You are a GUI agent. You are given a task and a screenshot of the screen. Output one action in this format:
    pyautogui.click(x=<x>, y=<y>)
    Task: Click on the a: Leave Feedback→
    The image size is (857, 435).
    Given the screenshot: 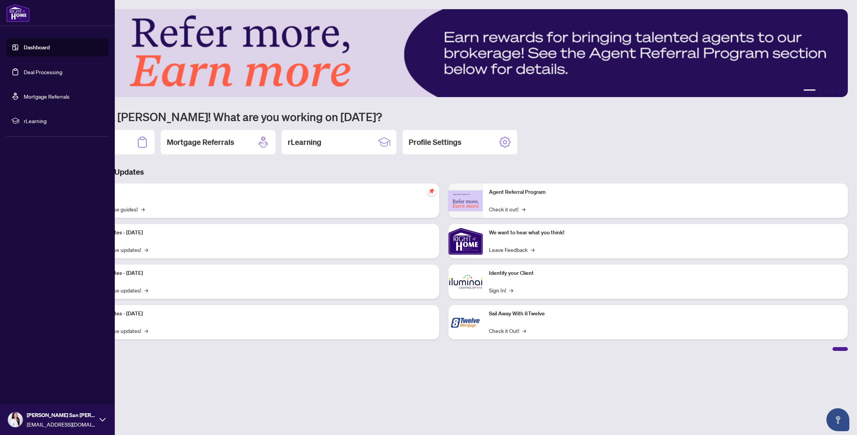 What is the action you would take?
    pyautogui.click(x=511, y=250)
    